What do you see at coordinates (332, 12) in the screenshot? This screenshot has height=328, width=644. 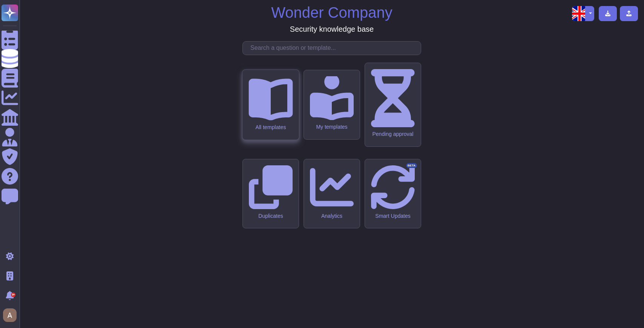 I see `h1: Wonder Company` at bounding box center [332, 12].